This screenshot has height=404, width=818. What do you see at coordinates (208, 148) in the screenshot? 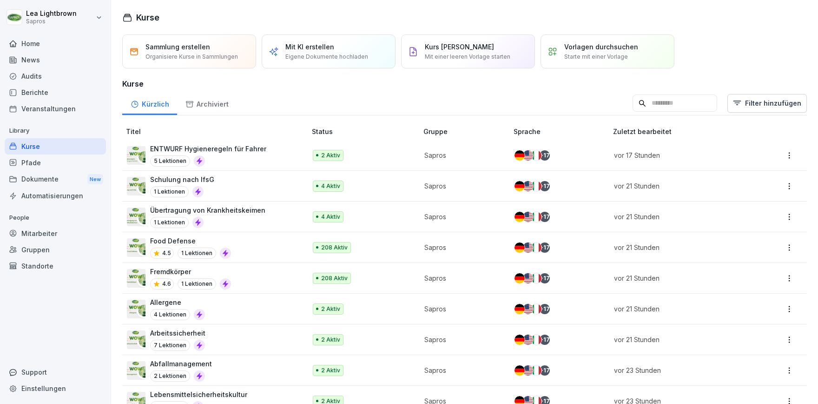
I see `p: ENTWURF Hygieneregeln für Fahrer` at bounding box center [208, 148].